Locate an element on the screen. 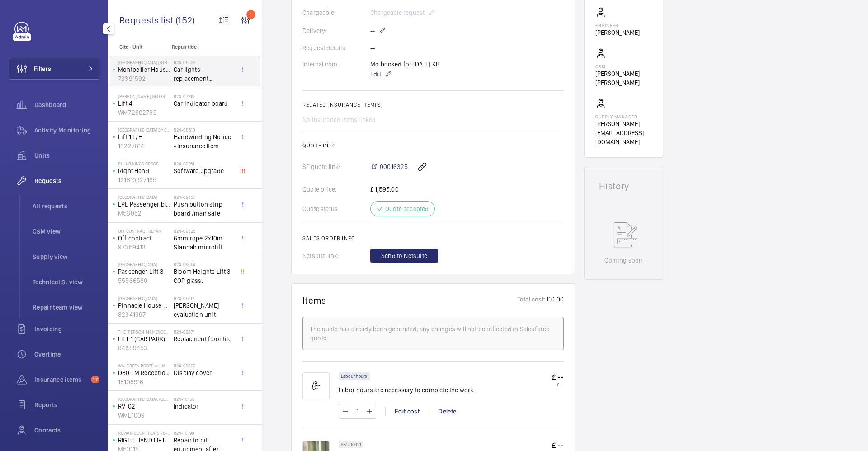 This screenshot has height=451, width=868. span: Car lights replacement (suggesting LED strip) 4200mm minimum needed is located at coordinates (203, 74).